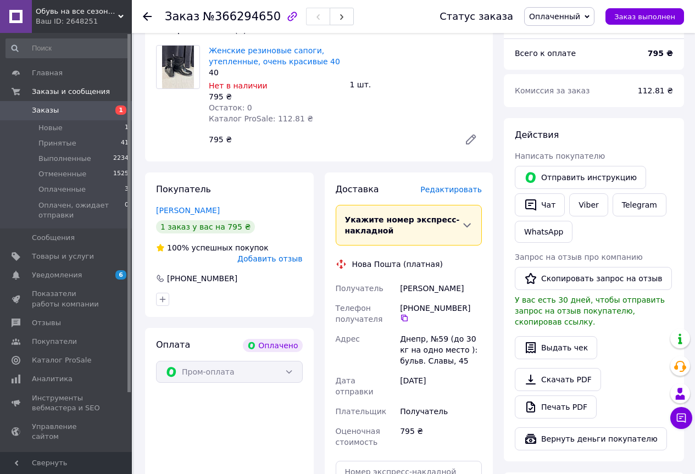 This screenshot has height=474, width=695. Describe the element at coordinates (184, 189) in the screenshot. I see `span: Покупатель` at that location.